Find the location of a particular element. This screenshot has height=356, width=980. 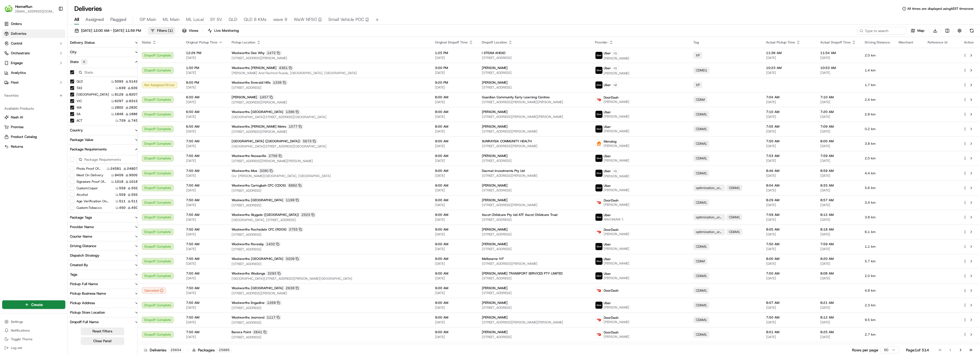

div: Canceled is located at coordinates (154, 291).